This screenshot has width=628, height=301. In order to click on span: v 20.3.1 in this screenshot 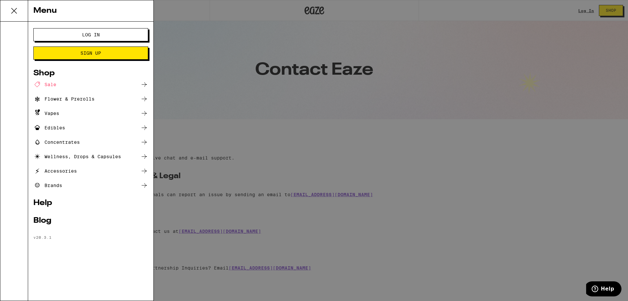, I will do `click(43, 237)`.